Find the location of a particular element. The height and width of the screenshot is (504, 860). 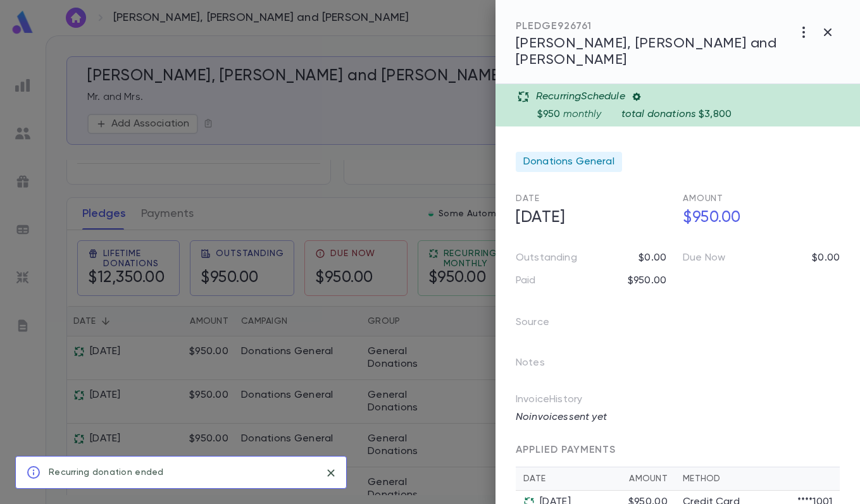

p: $3,800 is located at coordinates (715, 115).